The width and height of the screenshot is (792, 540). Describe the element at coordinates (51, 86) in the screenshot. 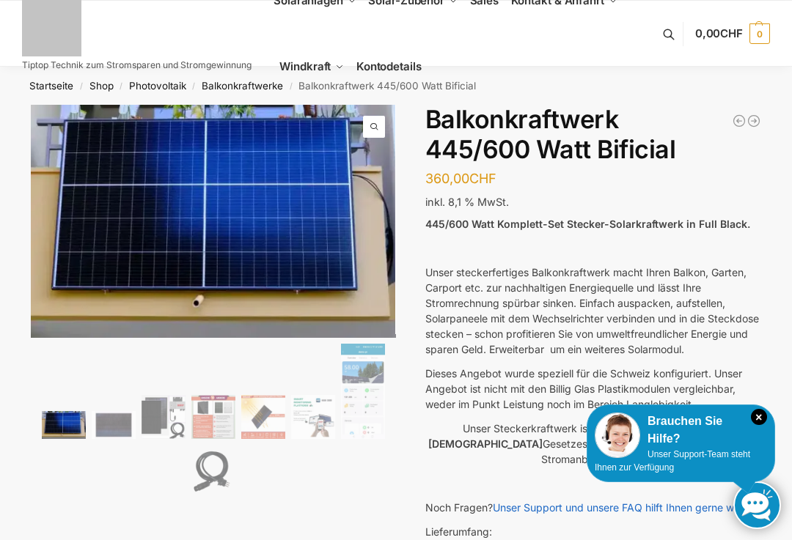

I see `a: Startseite` at that location.